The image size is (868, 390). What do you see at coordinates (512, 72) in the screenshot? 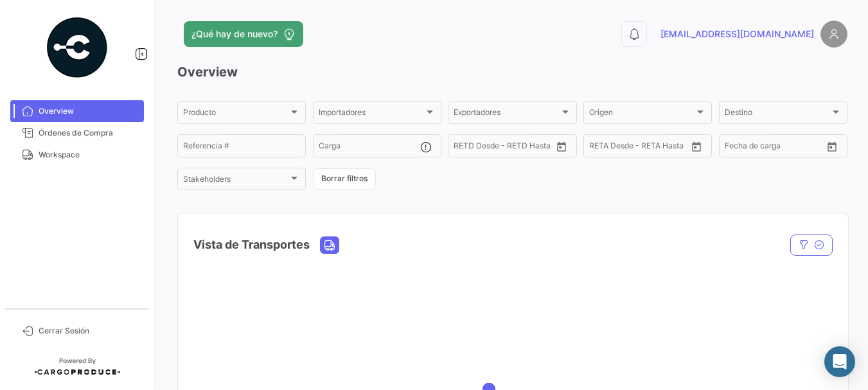
I see `h3: Overview` at bounding box center [512, 72].